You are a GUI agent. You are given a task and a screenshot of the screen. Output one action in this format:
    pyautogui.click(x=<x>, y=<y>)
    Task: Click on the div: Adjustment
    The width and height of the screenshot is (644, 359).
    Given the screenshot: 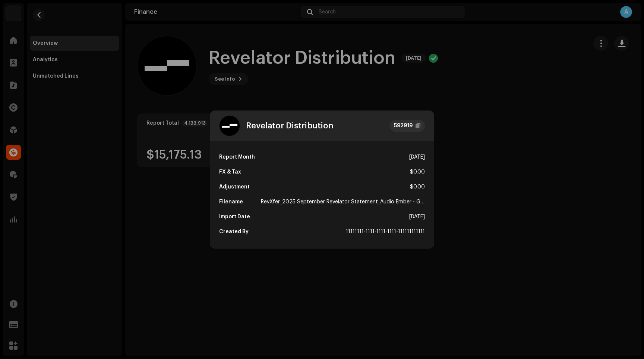 What is the action you would take?
    pyautogui.click(x=234, y=187)
    